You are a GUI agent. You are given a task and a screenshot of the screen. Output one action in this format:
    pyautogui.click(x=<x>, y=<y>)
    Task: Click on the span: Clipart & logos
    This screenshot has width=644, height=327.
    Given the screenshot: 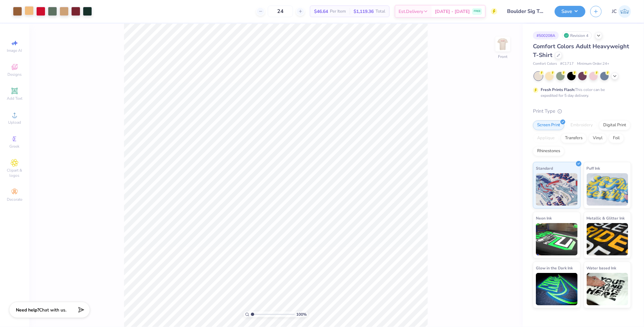 What is the action you would take?
    pyautogui.click(x=15, y=173)
    